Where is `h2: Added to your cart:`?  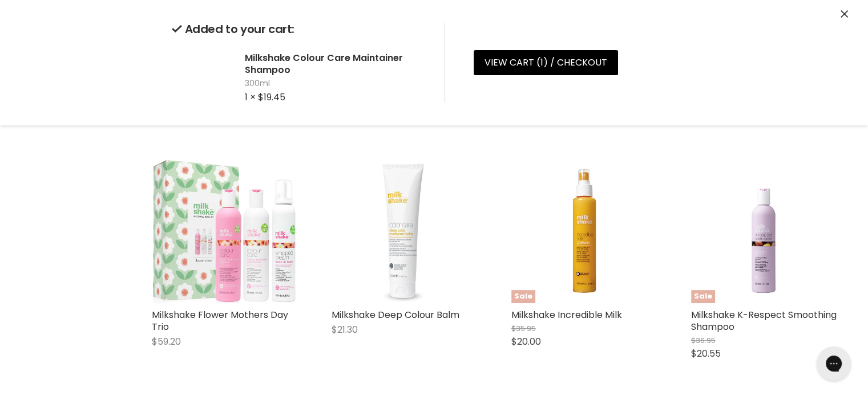 h2: Added to your cart: is located at coordinates (299, 29).